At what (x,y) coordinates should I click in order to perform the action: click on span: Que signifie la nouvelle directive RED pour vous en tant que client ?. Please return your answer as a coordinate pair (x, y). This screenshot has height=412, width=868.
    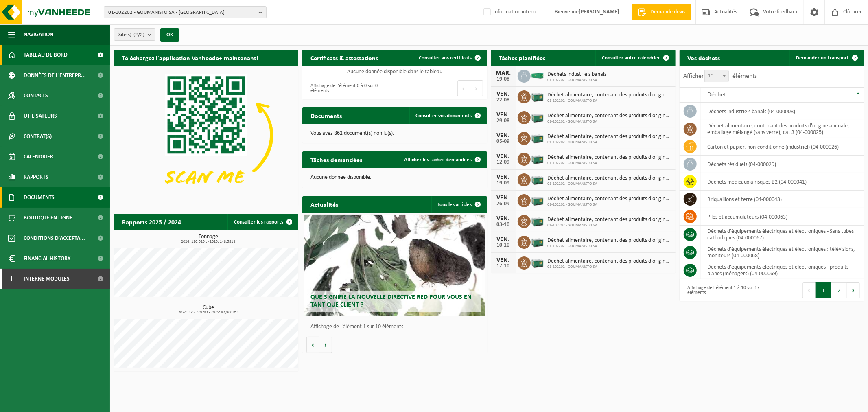
    Looking at the image, I should click on (391, 301).